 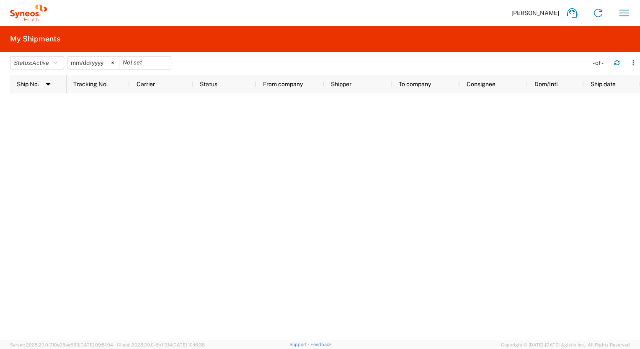 What do you see at coordinates (35, 39) in the screenshot?
I see `h2: My Shipments` at bounding box center [35, 39].